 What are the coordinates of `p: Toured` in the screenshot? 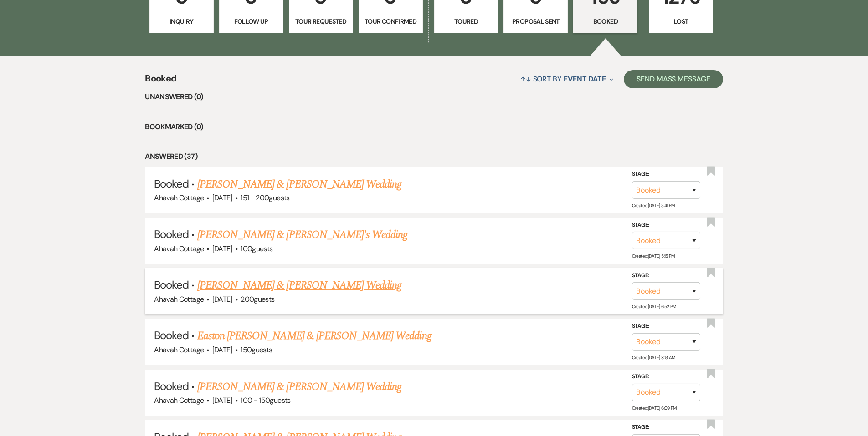 It's located at (466, 22).